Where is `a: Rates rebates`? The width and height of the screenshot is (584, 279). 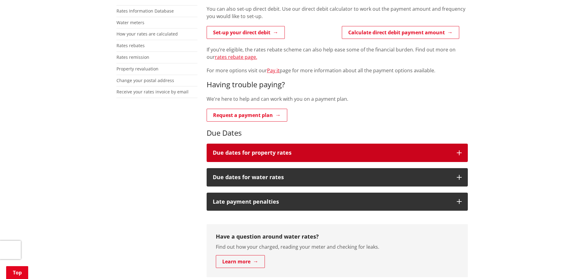 a: Rates rebates is located at coordinates (131, 45).